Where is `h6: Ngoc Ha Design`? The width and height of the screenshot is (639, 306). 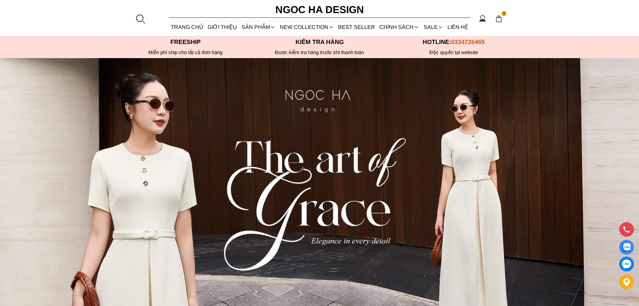 h6: Ngoc Ha Design is located at coordinates (320, 10).